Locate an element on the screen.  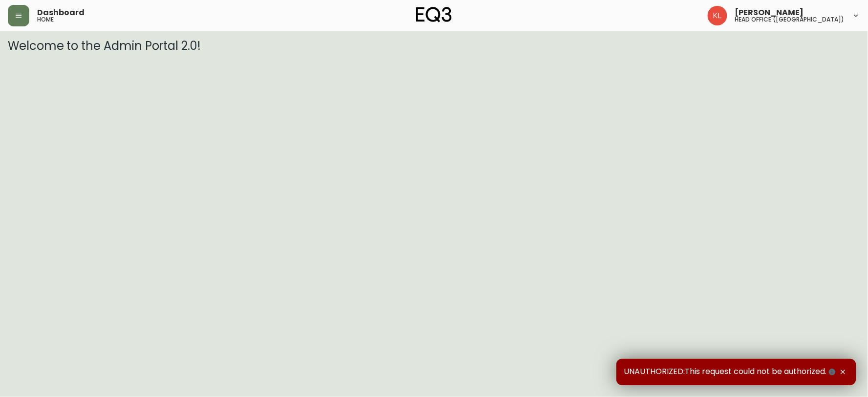
img: 2c0c8aa7421344cf0398c7f872b772b5 is located at coordinates (718, 15).